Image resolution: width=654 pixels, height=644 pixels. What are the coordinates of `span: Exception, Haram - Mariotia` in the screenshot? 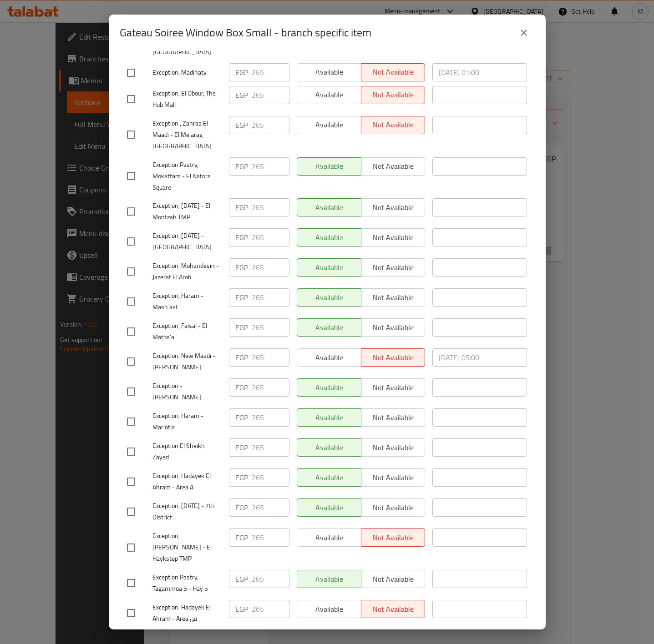 It's located at (187, 422).